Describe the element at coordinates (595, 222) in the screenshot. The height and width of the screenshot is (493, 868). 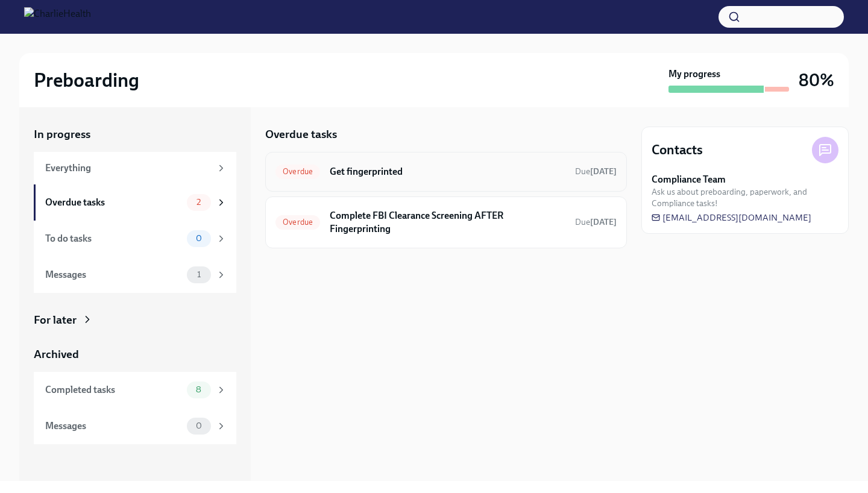
I see `span: August 11th, 2025 08:00` at that location.